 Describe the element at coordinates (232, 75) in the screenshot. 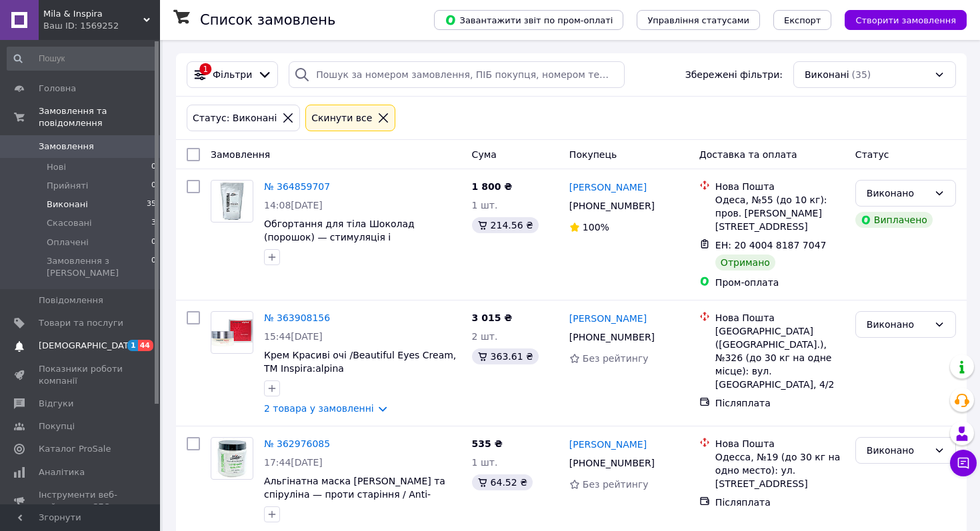

I see `span: Фільтри` at that location.